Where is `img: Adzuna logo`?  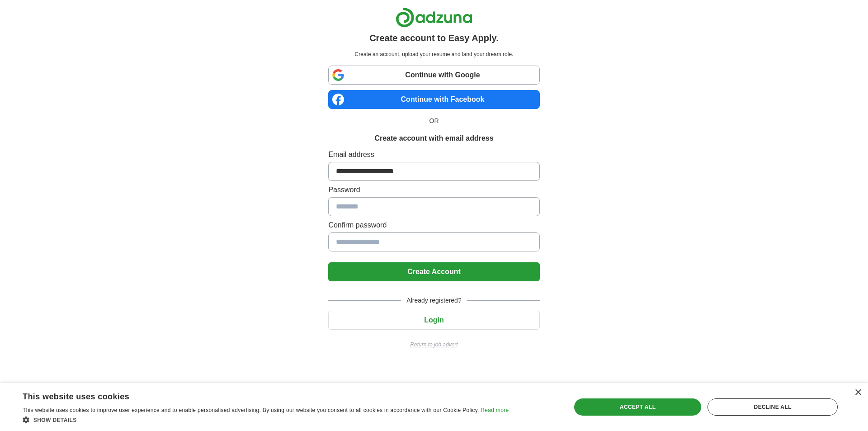
img: Adzuna logo is located at coordinates (434, 17).